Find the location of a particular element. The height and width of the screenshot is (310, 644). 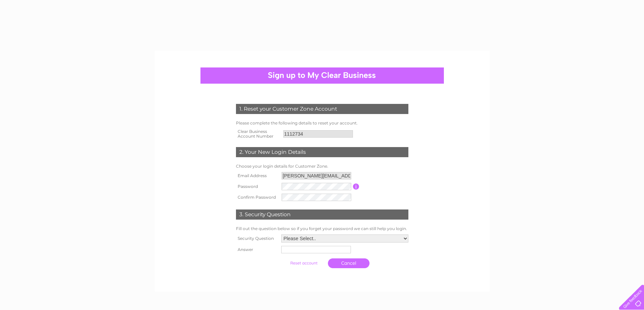

th: Clear Business Account Number is located at coordinates (258, 134).